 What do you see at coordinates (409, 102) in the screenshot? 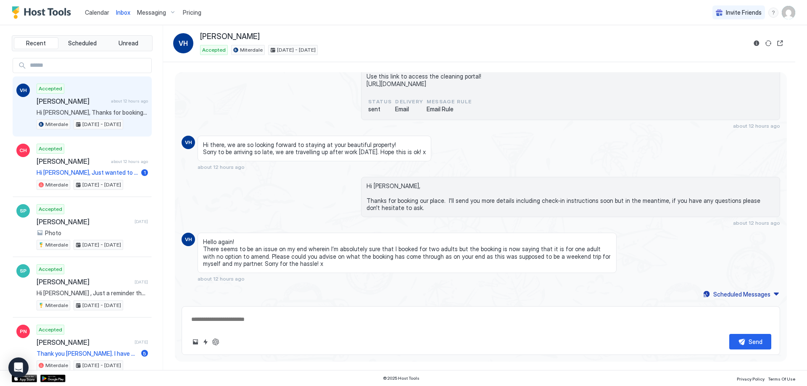
I see `span: Delivery` at bounding box center [409, 102].